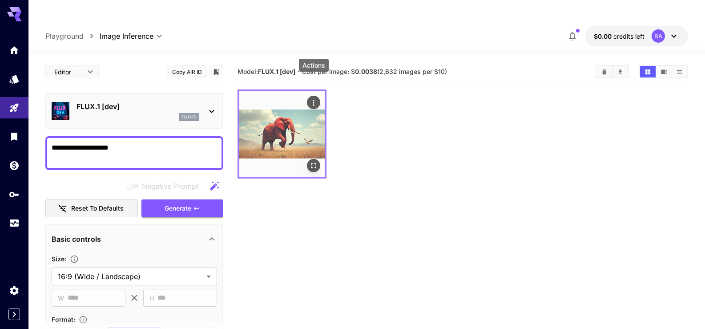 Image resolution: width=705 pixels, height=329 pixels. Describe the element at coordinates (375, 71) in the screenshot. I see `span: Cost per image: $ (2,632 images per $10)` at that location.